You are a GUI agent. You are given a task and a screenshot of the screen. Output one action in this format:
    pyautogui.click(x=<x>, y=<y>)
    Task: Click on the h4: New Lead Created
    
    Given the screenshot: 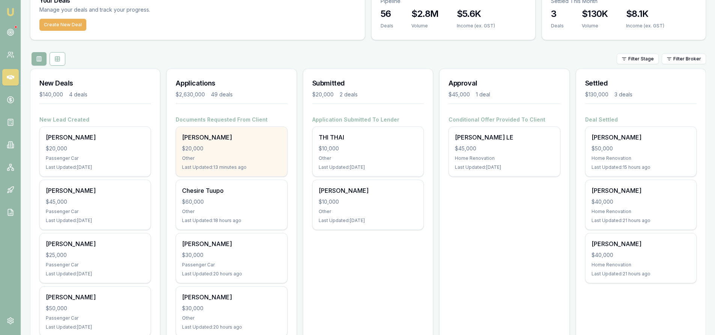 What is the action you would take?
    pyautogui.click(x=95, y=120)
    